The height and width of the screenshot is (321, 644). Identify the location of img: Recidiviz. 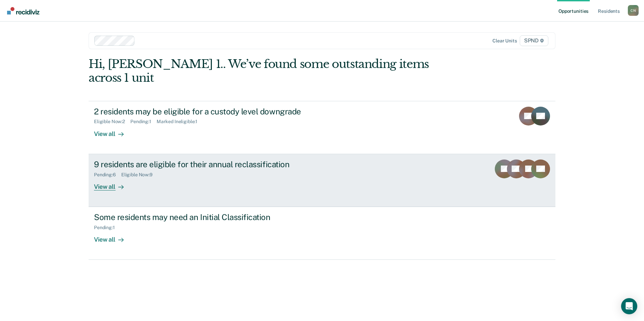
(24, 11).